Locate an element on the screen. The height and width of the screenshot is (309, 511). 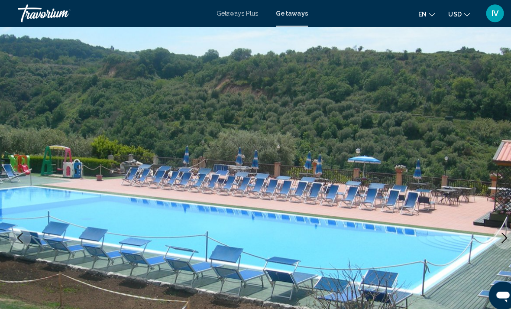
span: en is located at coordinates (411, 14).